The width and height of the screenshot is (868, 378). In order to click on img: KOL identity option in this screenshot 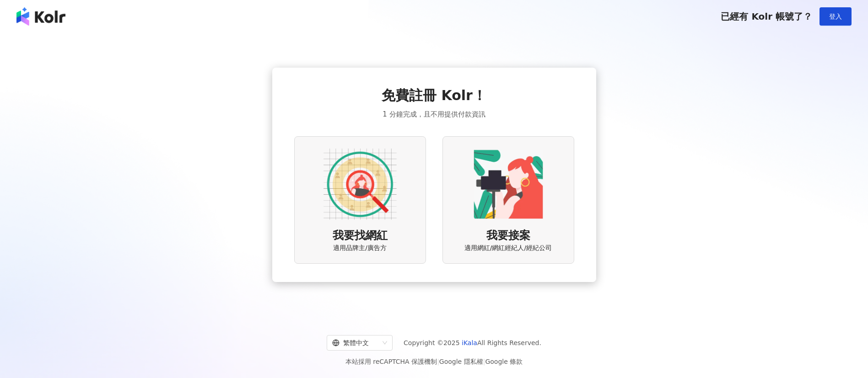, I will do `click(509, 184)`.